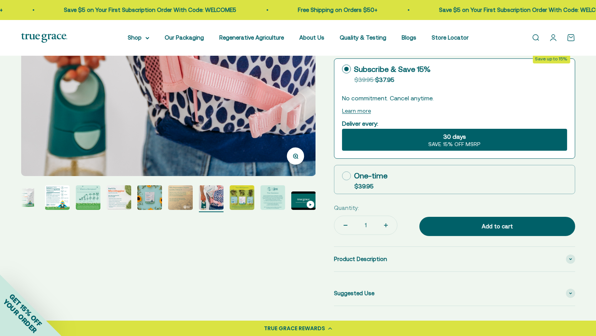  I want to click on img: Kids Daily Superfood for Immune Health* Easy way for kids to get more greens in their diet Regene..., so click(27, 198).